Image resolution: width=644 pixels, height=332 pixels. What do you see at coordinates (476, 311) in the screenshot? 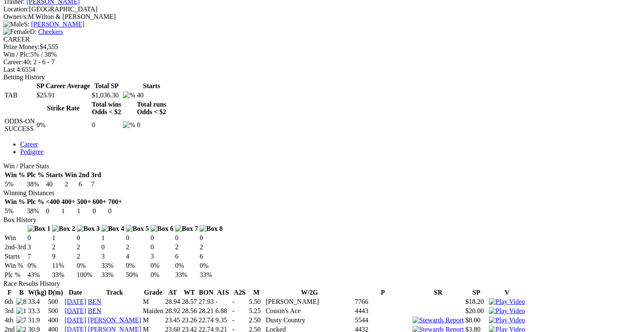
I see `td: $20.00` at bounding box center [476, 311].